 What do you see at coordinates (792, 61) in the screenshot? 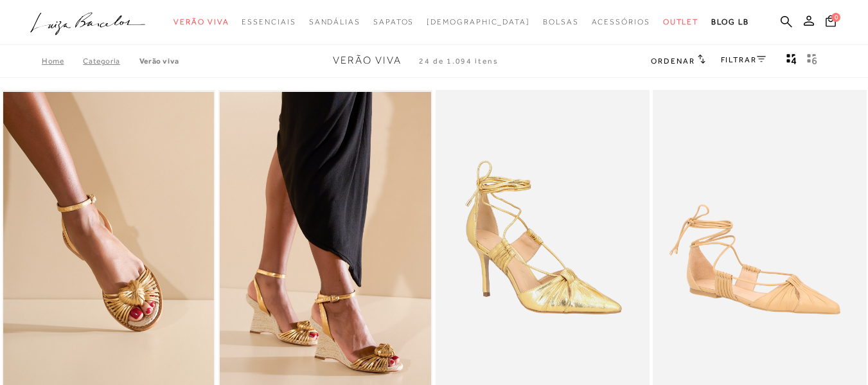
I see `button: Mostrar 4 produtos por linha` at bounding box center [792, 61].